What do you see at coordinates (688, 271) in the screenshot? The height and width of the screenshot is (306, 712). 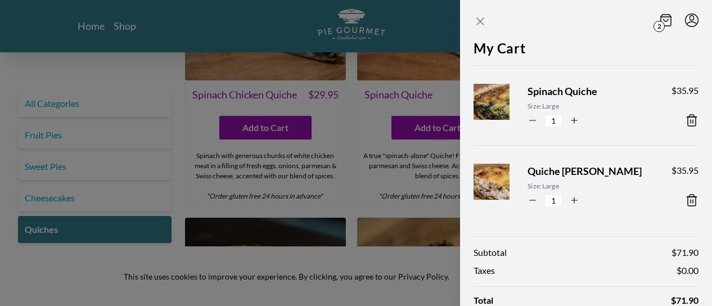 I see `span: $ 0.00` at bounding box center [688, 271].